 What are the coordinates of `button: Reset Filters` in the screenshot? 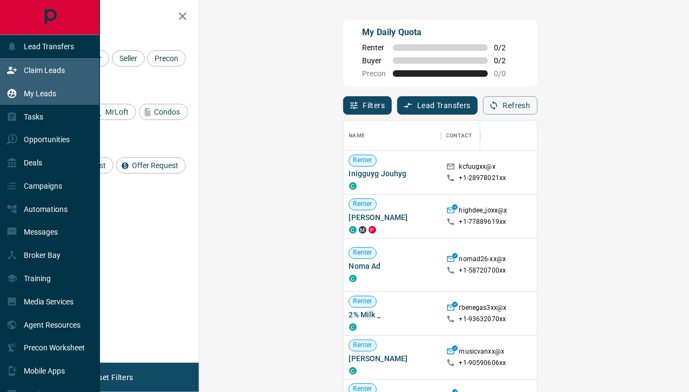 It's located at (111, 377).